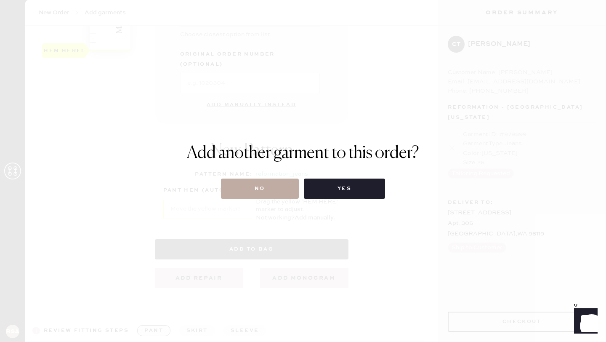 The height and width of the screenshot is (342, 606). Describe the element at coordinates (303, 153) in the screenshot. I see `h1: Add another garment to this order?` at that location.